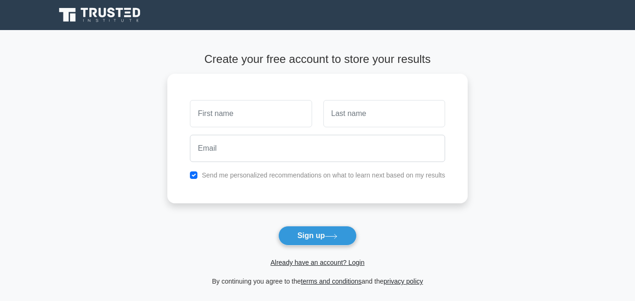  I want to click on div: By continuing you agree to the and the, so click(317, 282).